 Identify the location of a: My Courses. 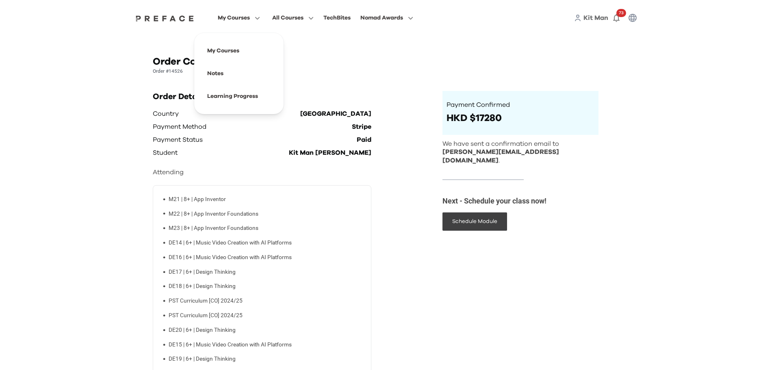
(223, 51).